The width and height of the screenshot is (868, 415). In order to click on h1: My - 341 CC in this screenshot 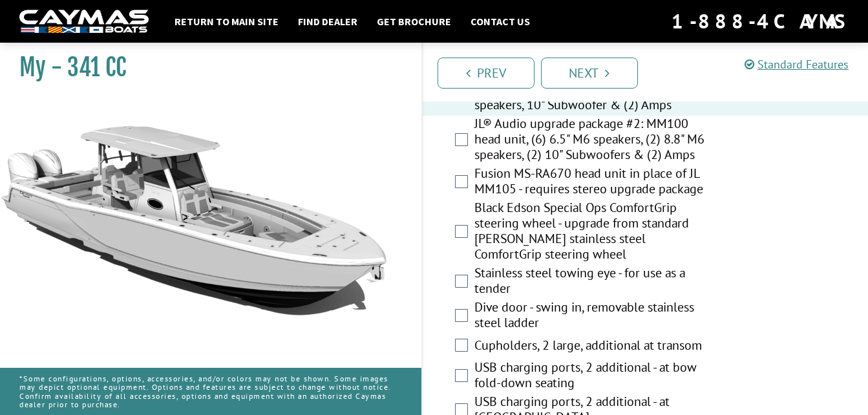, I will do `click(204, 68)`.